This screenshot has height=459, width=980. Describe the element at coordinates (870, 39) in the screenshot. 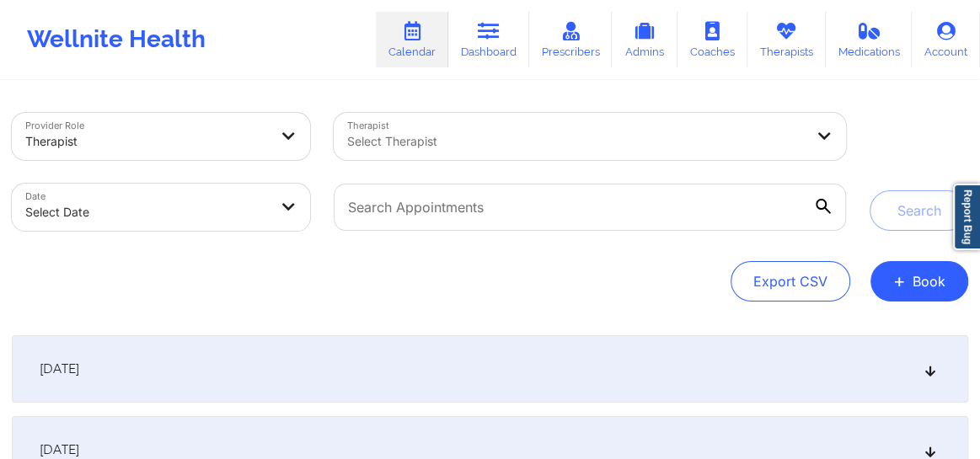

I see `a: Medications` at that location.